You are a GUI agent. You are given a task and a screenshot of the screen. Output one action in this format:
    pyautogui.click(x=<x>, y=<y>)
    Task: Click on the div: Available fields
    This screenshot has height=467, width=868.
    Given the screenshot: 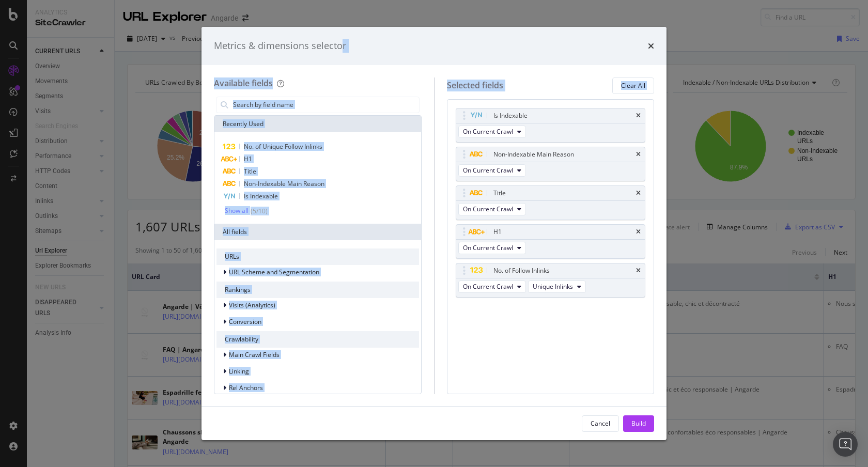 What is the action you would take?
    pyautogui.click(x=243, y=83)
    